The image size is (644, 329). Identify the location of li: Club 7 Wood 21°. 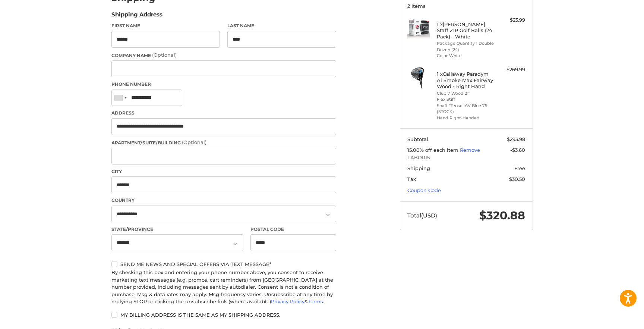
(465, 93).